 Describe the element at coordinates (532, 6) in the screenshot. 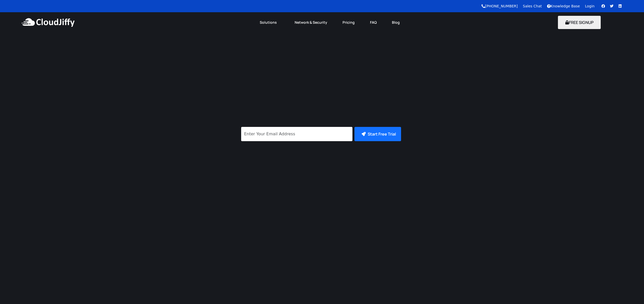

I see `a: Sales Chat` at that location.